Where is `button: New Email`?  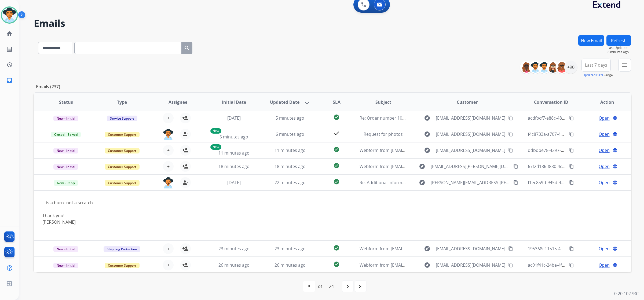 button: New Email is located at coordinates (591, 40).